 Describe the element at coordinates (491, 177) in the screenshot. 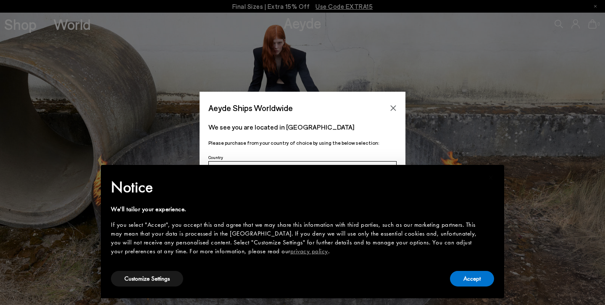

I see `button: Close this notice` at that location.